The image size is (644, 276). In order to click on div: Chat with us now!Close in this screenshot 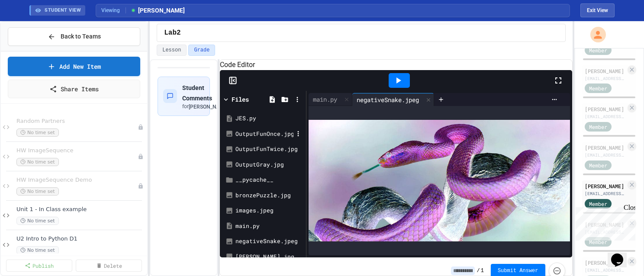, I will do `click(32, 29)`.